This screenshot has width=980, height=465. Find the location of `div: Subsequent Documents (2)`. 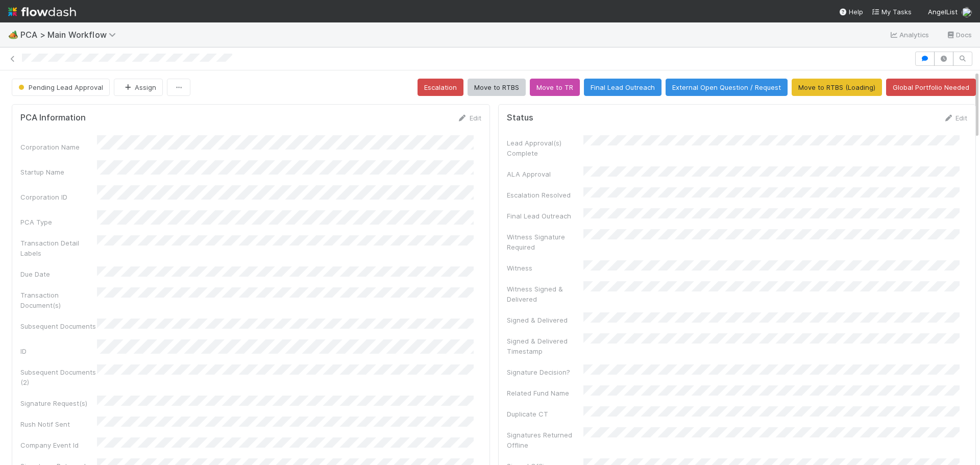

div: Subsequent Documents (2) is located at coordinates (58, 378).